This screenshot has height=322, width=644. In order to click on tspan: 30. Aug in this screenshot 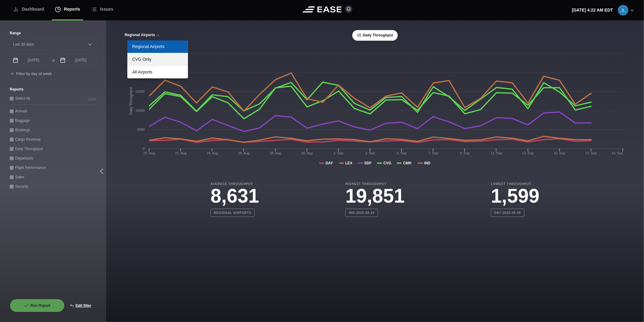, I will do `click(307, 153)`.